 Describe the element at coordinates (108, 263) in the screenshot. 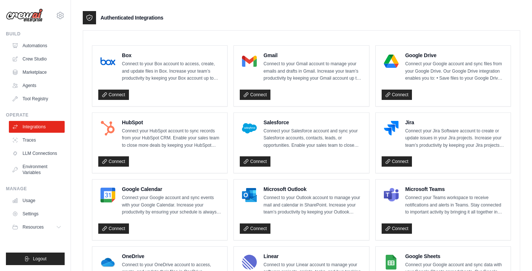

I see `img: OneDrive Logo` at that location.